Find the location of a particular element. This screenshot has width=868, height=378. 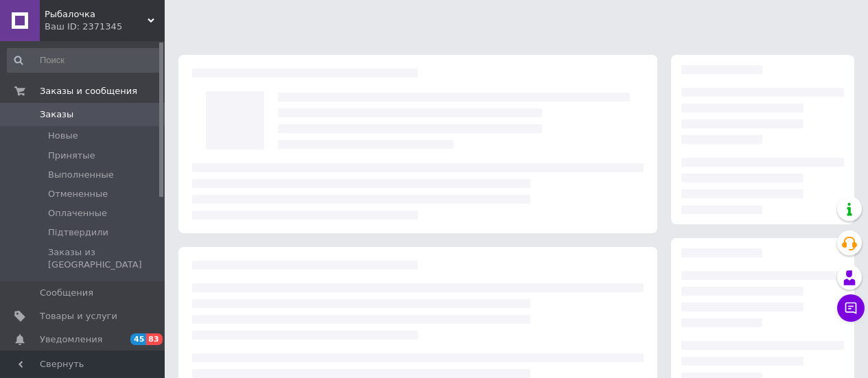

span: Принятые is located at coordinates (71, 156).